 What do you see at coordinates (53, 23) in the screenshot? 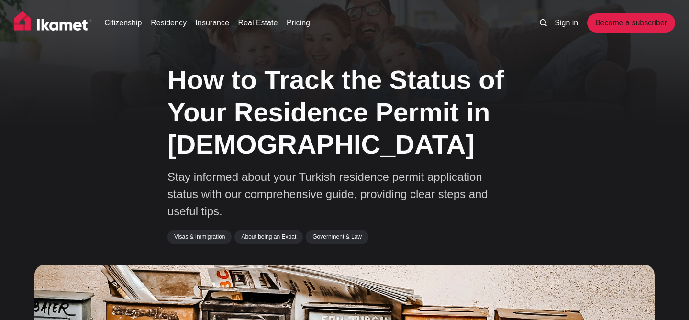
I see `img: Ikamet home` at bounding box center [53, 23].